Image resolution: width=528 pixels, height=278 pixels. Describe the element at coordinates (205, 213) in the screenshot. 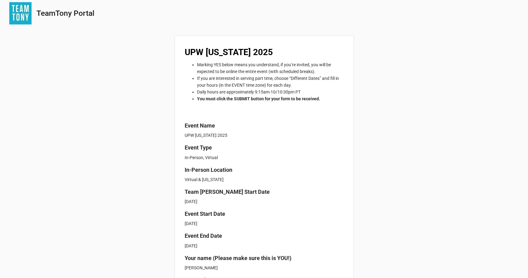

I see `b: Event Start Date` at that location.